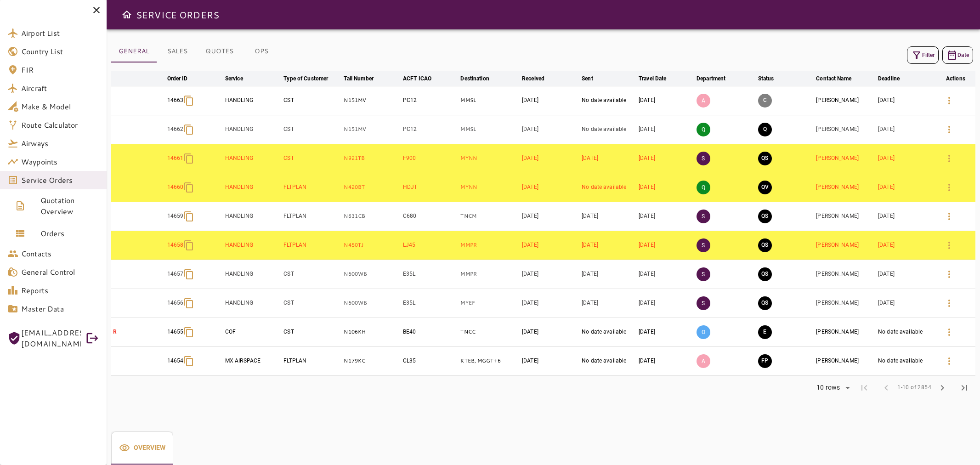 This screenshot has height=465, width=980. What do you see at coordinates (481, 79) in the screenshot?
I see `span: Destination` at bounding box center [481, 79].